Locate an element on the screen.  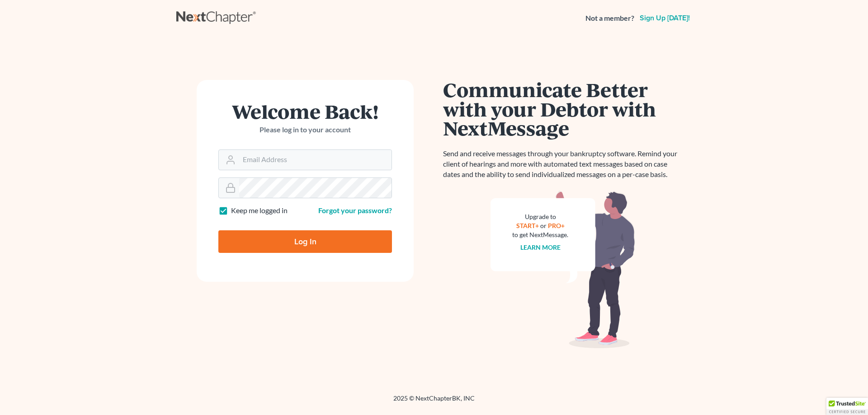
a: PRO+ is located at coordinates (556, 225).